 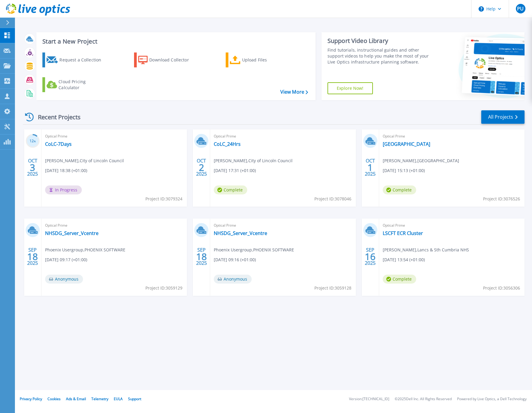 What do you see at coordinates (164, 199) in the screenshot?
I see `span: Project ID: 3079324` at bounding box center [164, 199].